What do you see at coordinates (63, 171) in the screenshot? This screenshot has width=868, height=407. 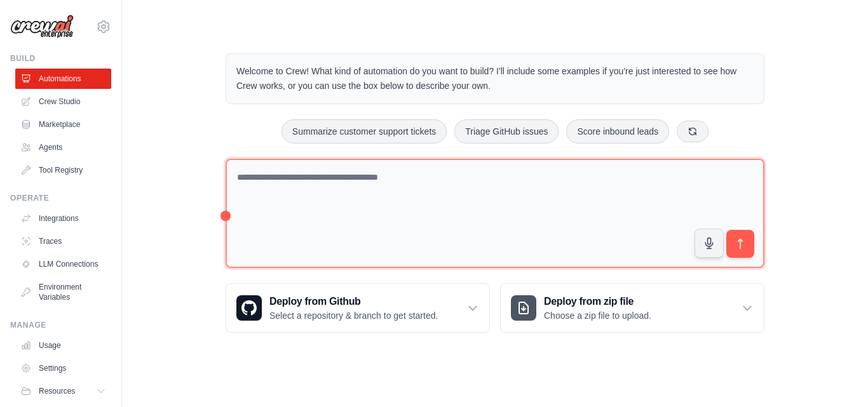 I see `a: Tool Registry` at bounding box center [63, 171].